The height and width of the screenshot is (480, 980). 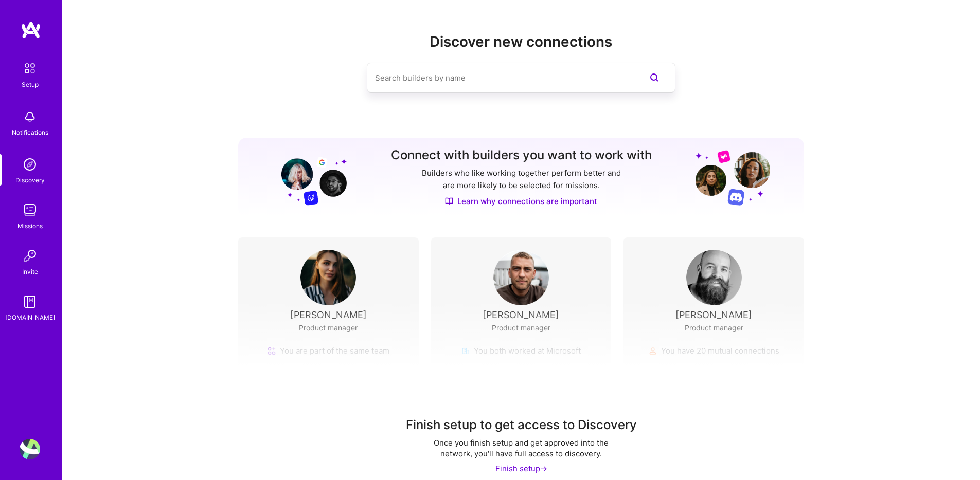 What do you see at coordinates (521, 180) in the screenshot?
I see `p: Builders who like working together perform better and are more likely to be selected for missions.` at bounding box center [521, 180].